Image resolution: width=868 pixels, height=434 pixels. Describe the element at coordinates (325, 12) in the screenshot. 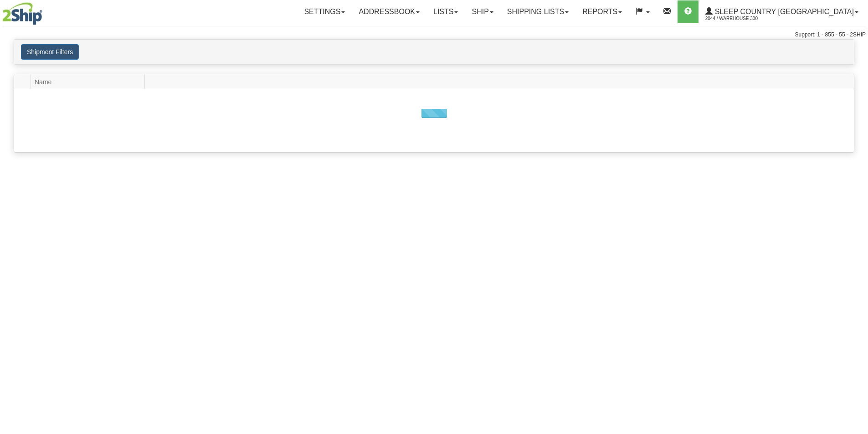

I see `a: Settings` at that location.